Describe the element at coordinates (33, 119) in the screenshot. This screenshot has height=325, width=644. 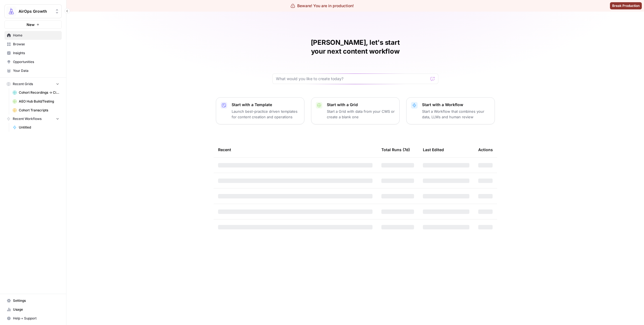
I see `button: Recent Workflows` at that location.